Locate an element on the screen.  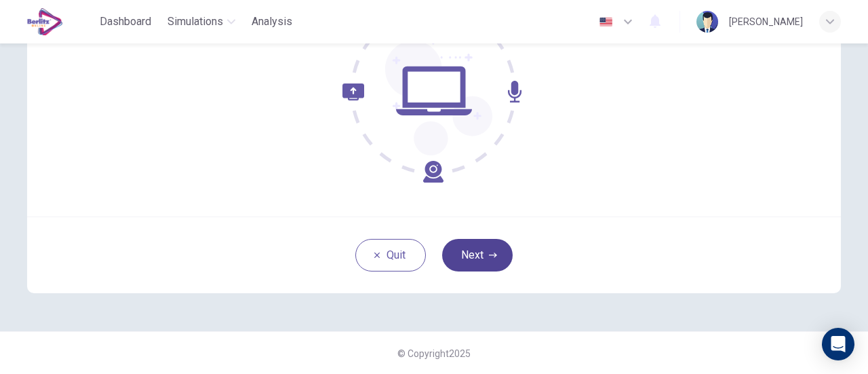
button: Dashboard is located at coordinates (125, 21).